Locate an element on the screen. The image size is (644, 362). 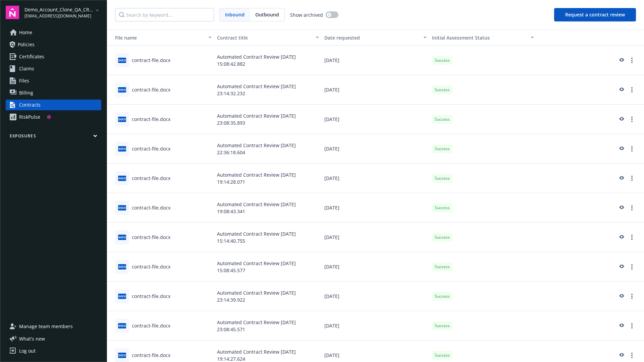
div: Contract title is located at coordinates (264, 38).